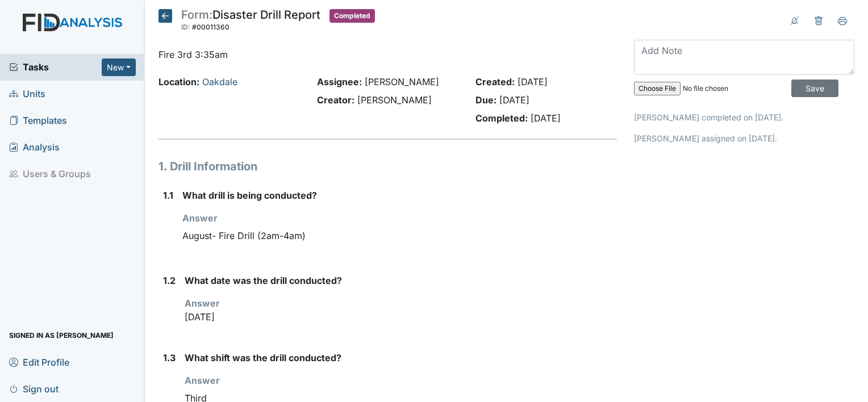  Describe the element at coordinates (814, 88) in the screenshot. I see `input: Save` at that location.